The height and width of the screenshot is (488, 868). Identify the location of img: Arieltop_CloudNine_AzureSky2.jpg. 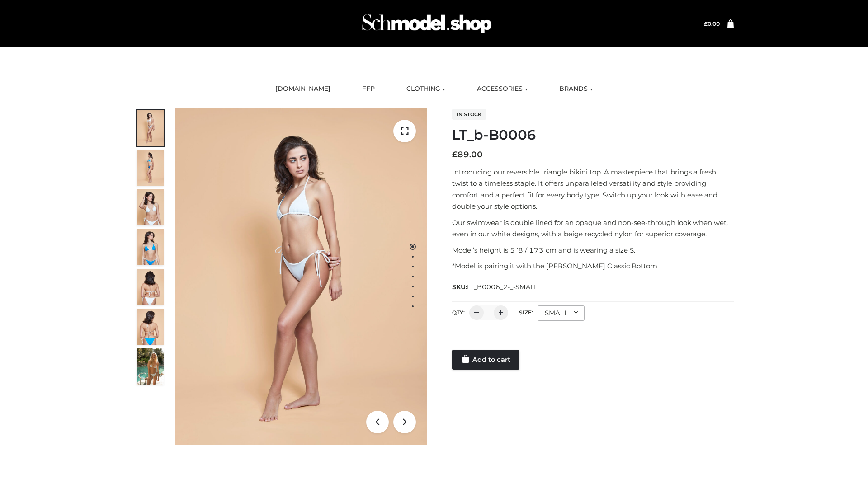
(150, 366).